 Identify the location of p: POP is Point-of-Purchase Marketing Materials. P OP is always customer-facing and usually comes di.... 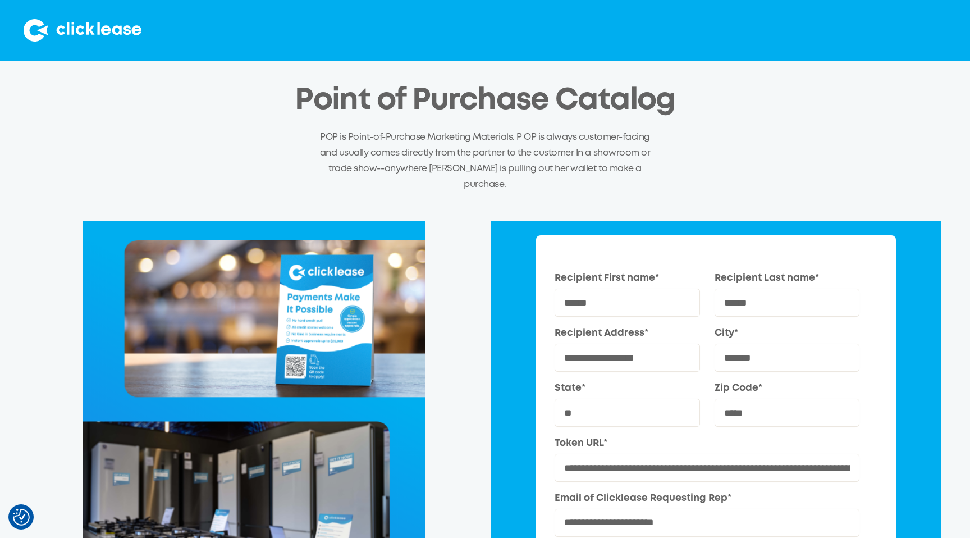
(485, 161).